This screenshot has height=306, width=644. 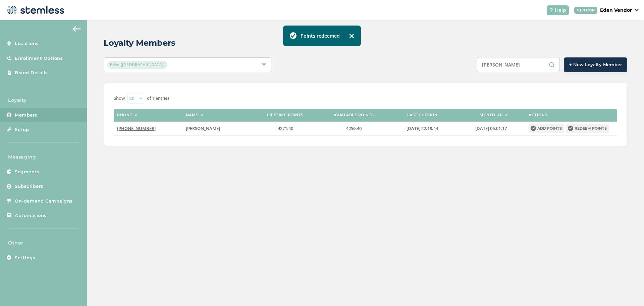 What do you see at coordinates (26, 115) in the screenshot?
I see `span: Members` at bounding box center [26, 115].